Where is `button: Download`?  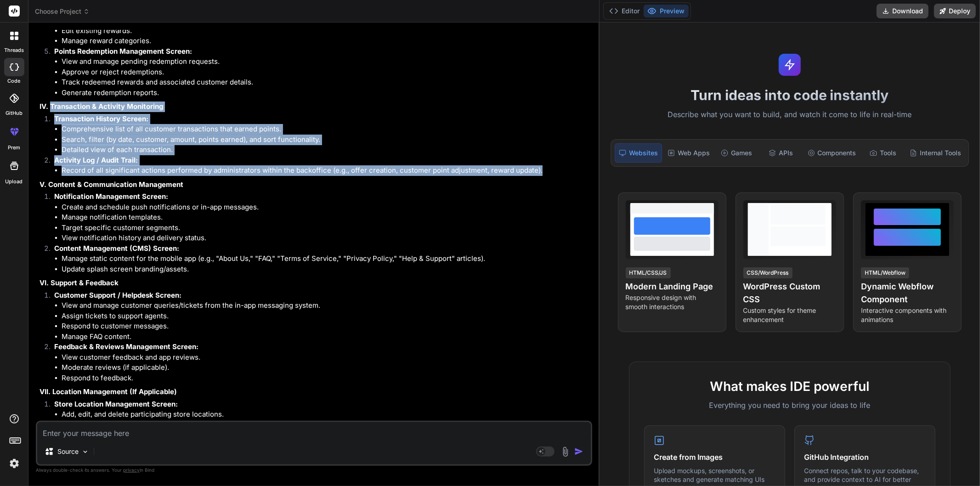 button: Download is located at coordinates (902, 11).